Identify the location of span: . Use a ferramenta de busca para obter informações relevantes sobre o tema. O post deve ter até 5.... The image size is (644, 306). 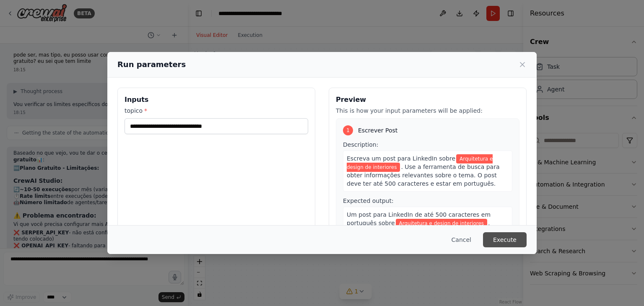
(423, 175).